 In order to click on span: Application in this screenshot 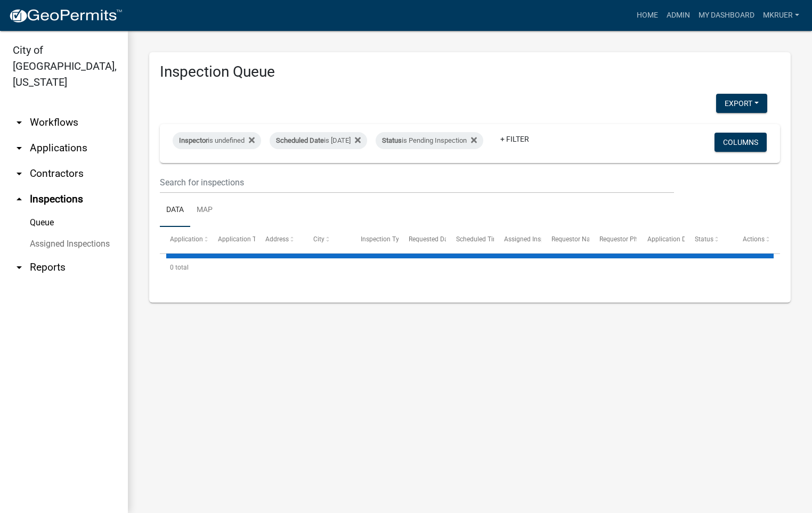, I will do `click(187, 240)`.